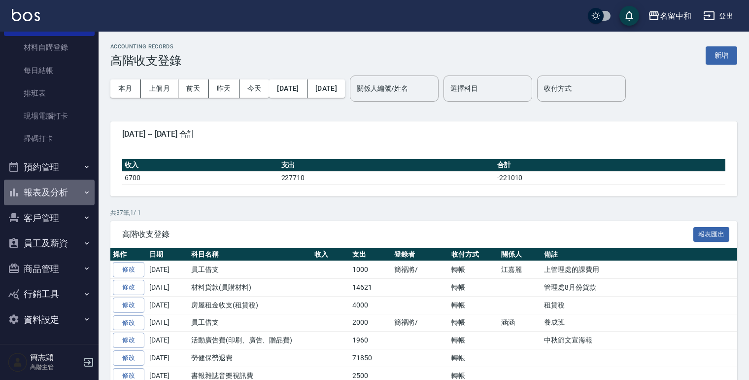 Image resolution: width=749 pixels, height=380 pixels. What do you see at coordinates (49, 319) in the screenshot?
I see `button: 資料設定` at bounding box center [49, 319].